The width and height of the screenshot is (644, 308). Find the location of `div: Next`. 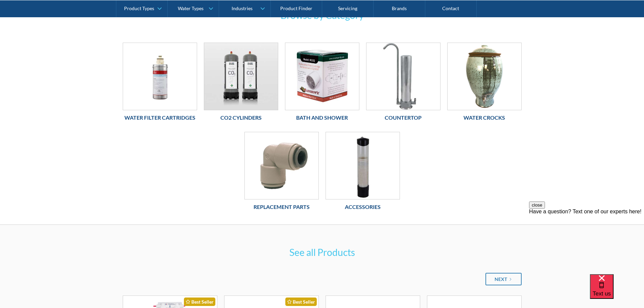

div: Next is located at coordinates (500, 279).